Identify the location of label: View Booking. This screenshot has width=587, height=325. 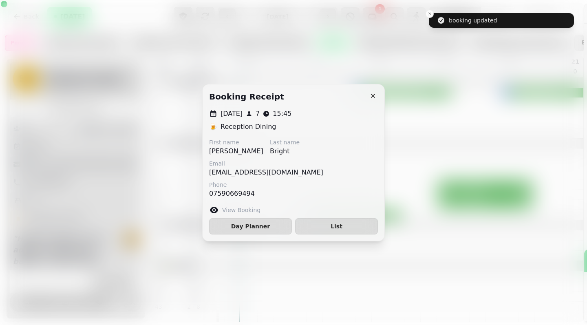
(241, 210).